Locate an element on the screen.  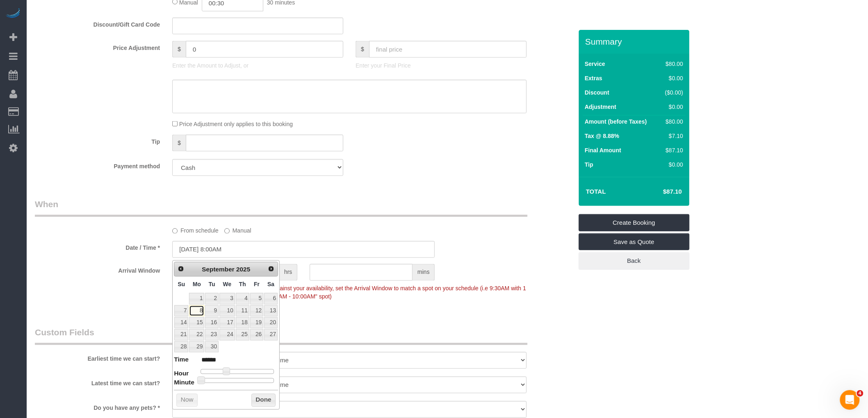
p: Enter the Amount to Adjust, or is located at coordinates (258, 66).